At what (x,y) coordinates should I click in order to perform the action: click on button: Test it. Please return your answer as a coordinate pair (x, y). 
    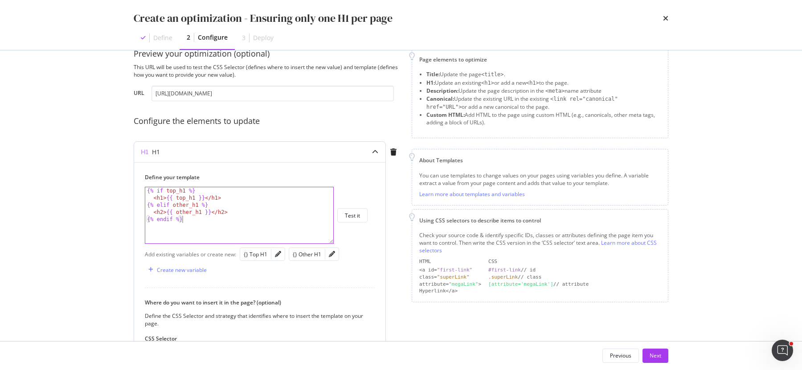
    Looking at the image, I should click on (352, 215).